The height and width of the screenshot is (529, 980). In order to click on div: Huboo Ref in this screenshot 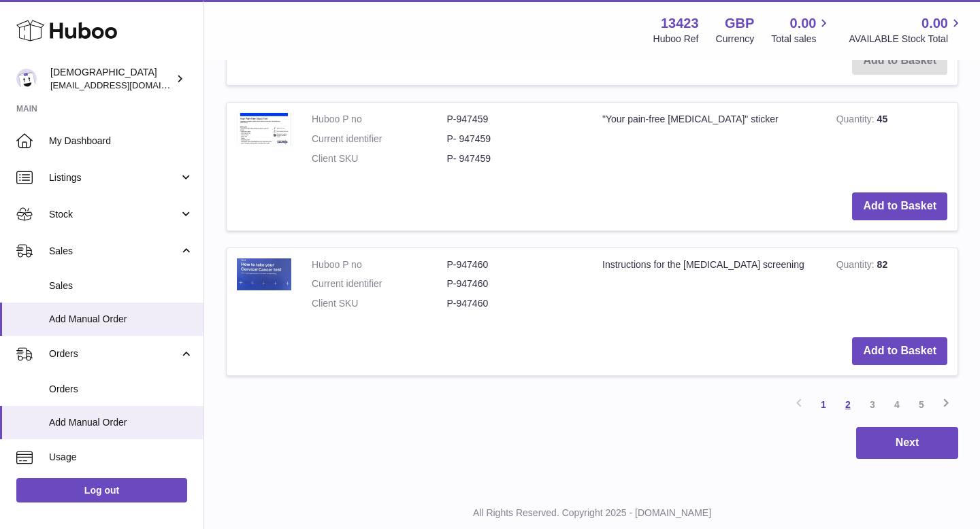, I will do `click(675, 39)`.